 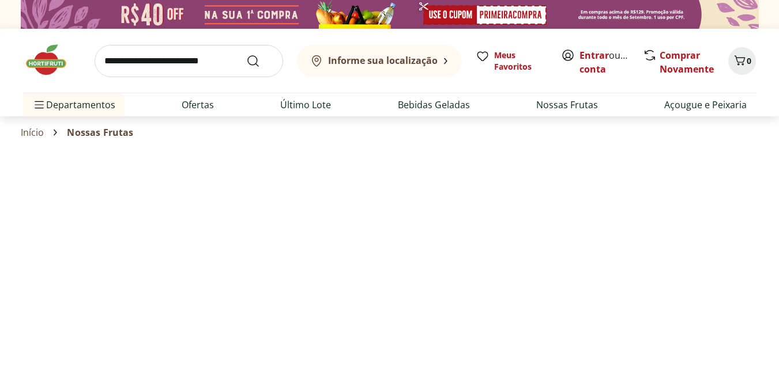 What do you see at coordinates (742, 61) in the screenshot?
I see `button: Carrinho` at bounding box center [742, 61].